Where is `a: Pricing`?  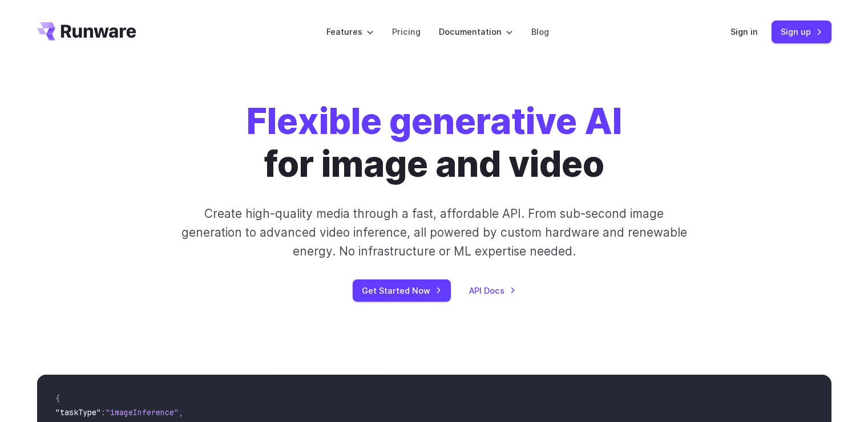
a: Pricing is located at coordinates (407, 31).